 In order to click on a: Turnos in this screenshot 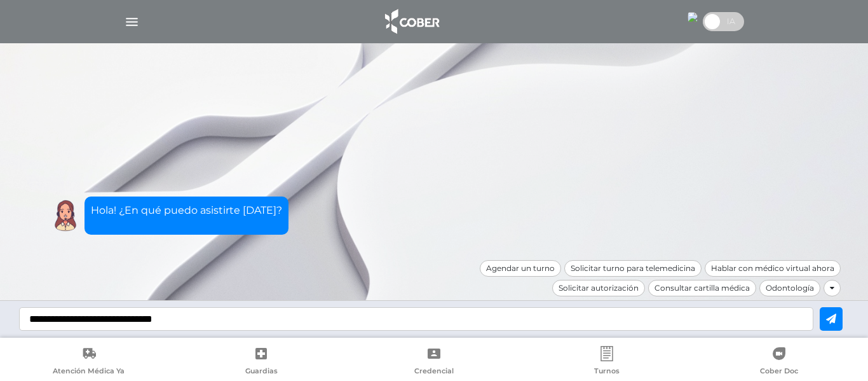, I will do `click(607, 361)`.